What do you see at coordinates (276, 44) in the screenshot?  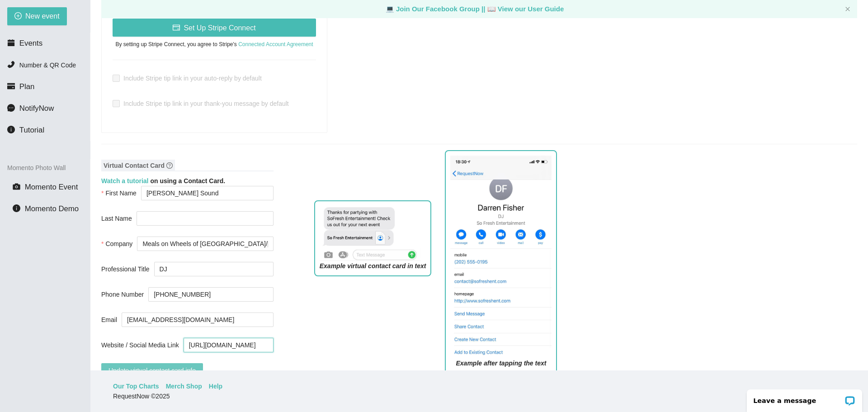 I see `a: Connected Account Agreement` at bounding box center [276, 44].